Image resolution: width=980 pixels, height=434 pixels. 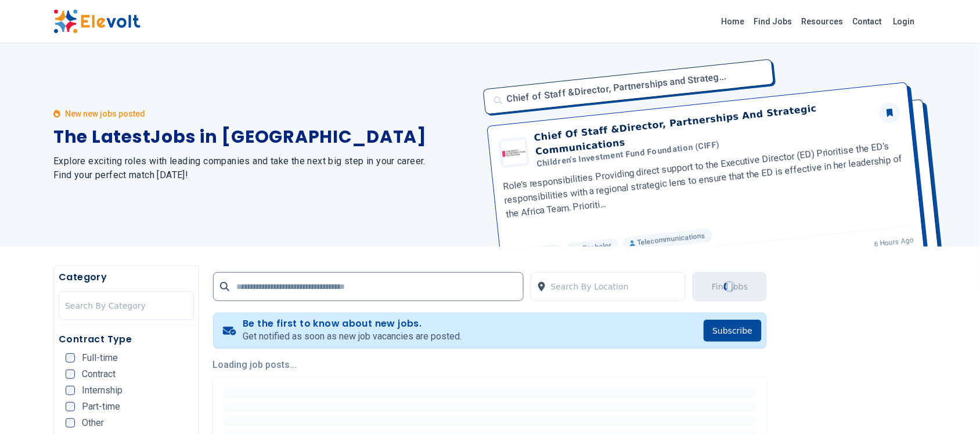 I want to click on h5: Category, so click(x=126, y=278).